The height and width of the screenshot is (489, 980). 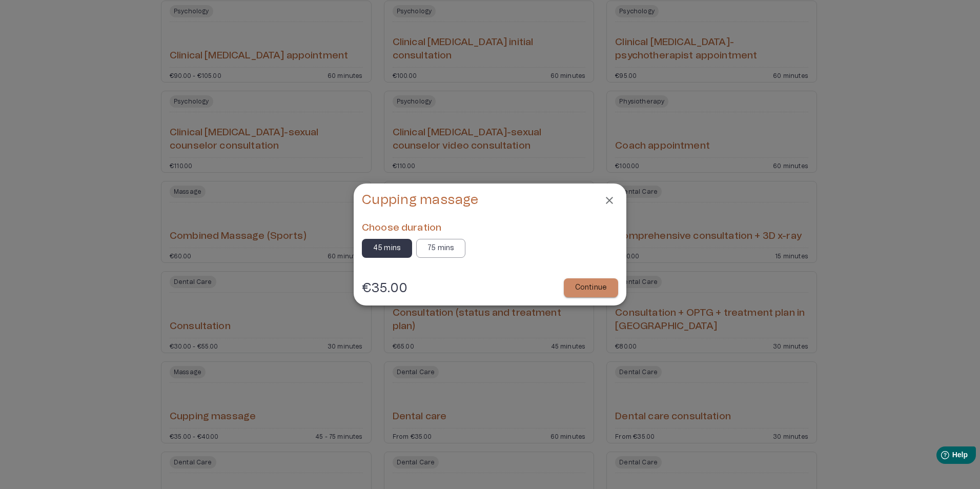 I want to click on button: Close, so click(x=609, y=201).